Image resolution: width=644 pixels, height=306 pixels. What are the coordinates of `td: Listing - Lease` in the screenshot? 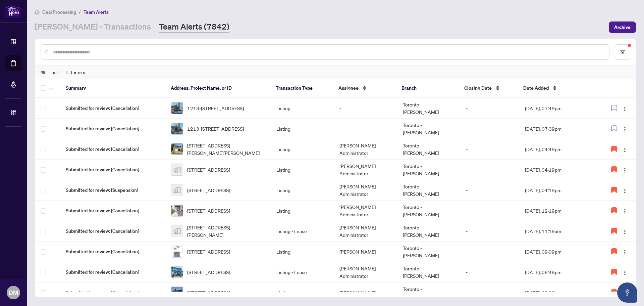 It's located at (303, 231).